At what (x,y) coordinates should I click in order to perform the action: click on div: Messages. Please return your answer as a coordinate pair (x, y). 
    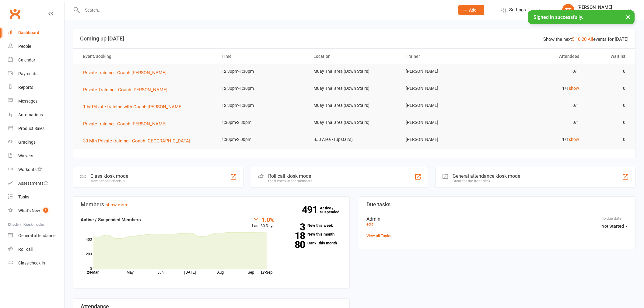
    Looking at the image, I should click on (28, 101).